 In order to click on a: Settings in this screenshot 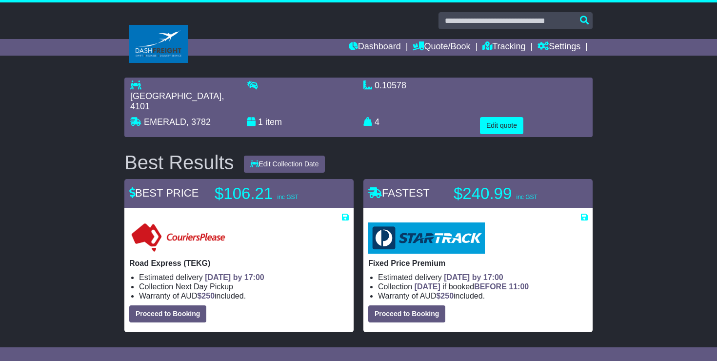, I will do `click(559, 47)`.